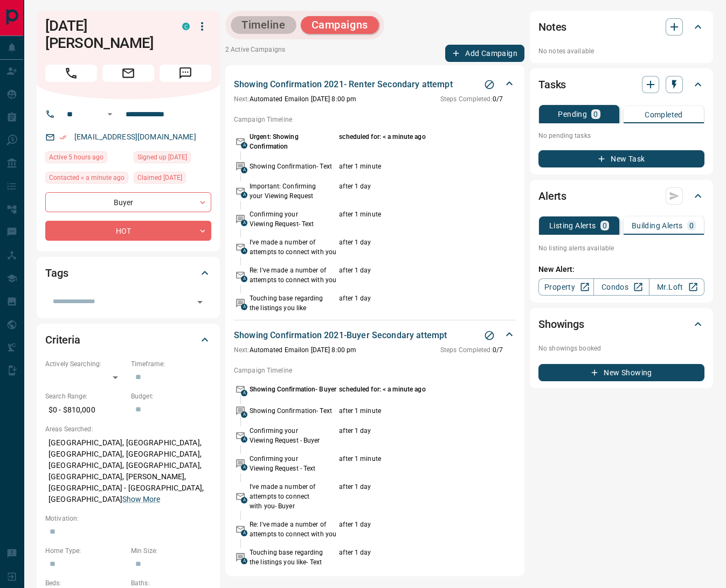 This screenshot has height=588, width=726. I want to click on p: Budget:, so click(171, 397).